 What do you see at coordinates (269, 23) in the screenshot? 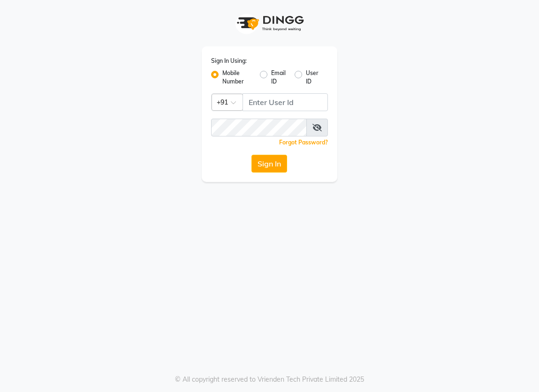
I see `img: logo1.svg` at bounding box center [269, 23].